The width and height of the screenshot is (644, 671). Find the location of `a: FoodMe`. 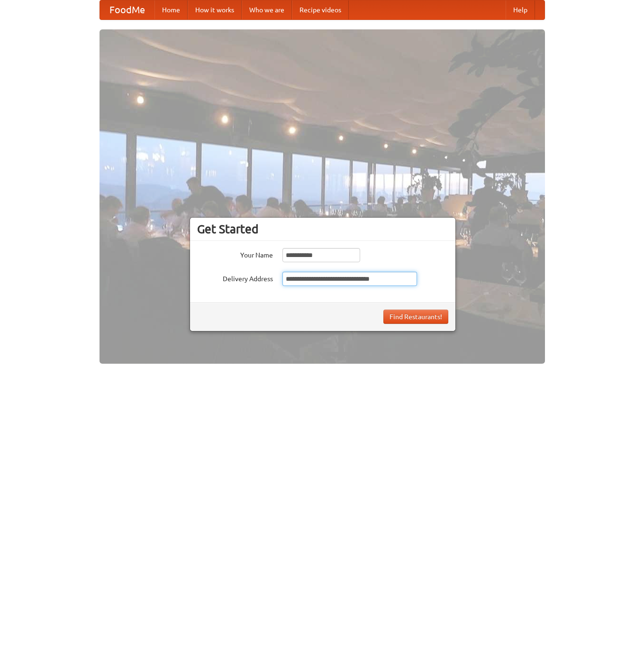

a: FoodMe is located at coordinates (127, 10).